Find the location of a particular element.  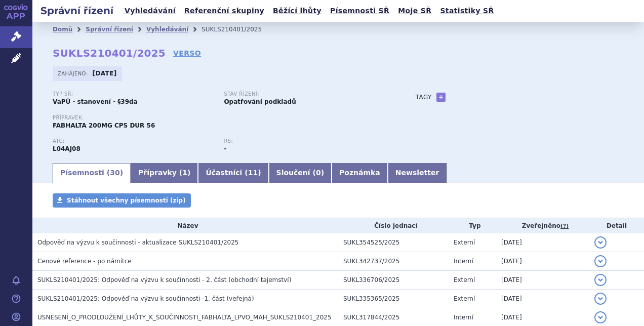

a: Moje SŘ is located at coordinates (415, 11).